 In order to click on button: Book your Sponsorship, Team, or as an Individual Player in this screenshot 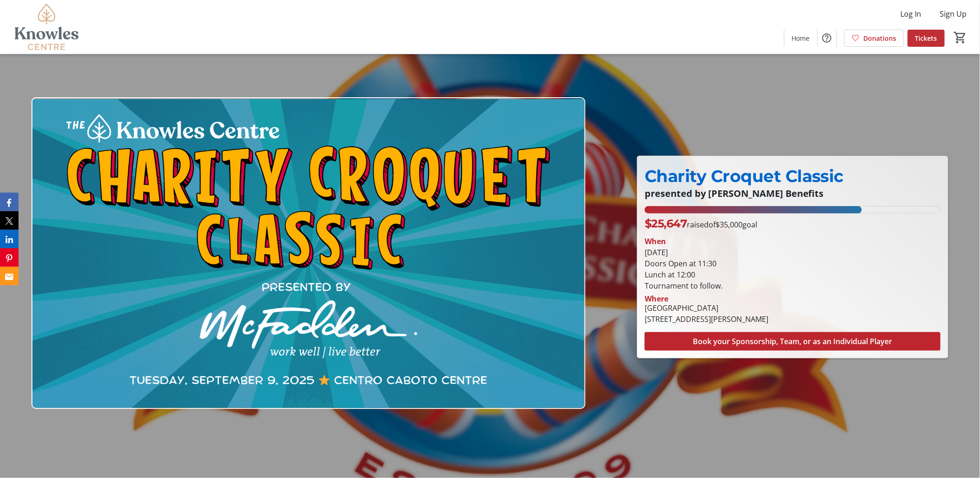, I will do `click(793, 341)`.